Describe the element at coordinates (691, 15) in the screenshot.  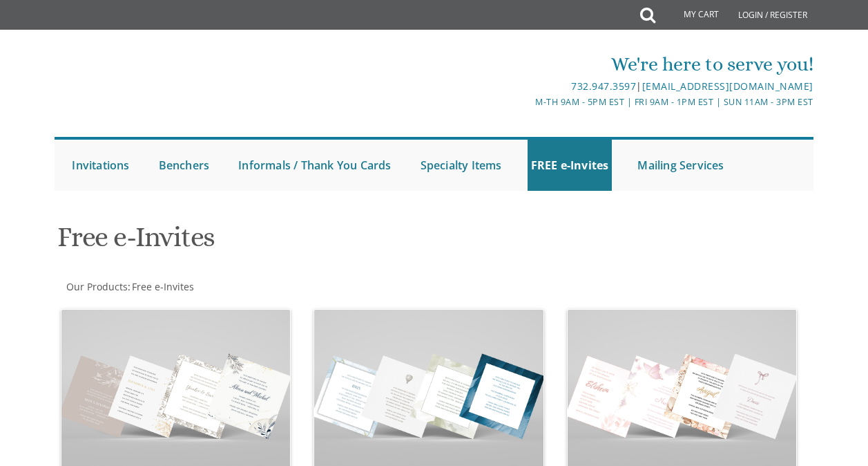
I see `a: My Cart` at that location.